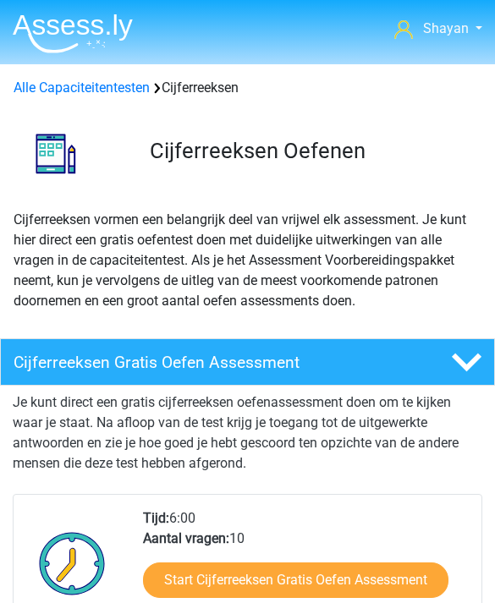 The image size is (495, 603). What do you see at coordinates (247, 362) in the screenshot?
I see `a: Cijferreeksen Gratis Oefen Assessment` at bounding box center [247, 362].